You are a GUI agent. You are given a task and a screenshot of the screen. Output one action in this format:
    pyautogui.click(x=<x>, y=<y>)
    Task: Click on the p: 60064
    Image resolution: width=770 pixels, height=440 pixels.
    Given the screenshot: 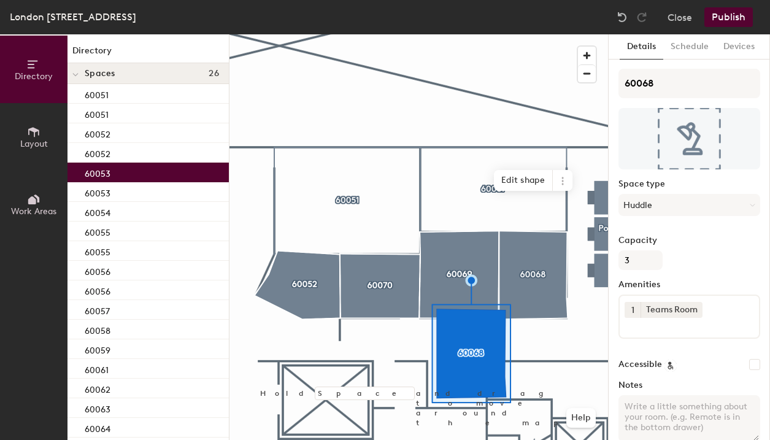 What is the action you would take?
    pyautogui.click(x=98, y=427)
    